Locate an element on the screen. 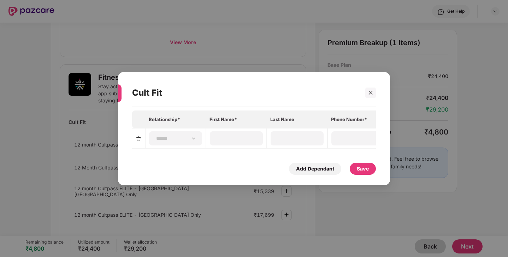 This screenshot has height=257, width=508. span: close is located at coordinates (371, 93).